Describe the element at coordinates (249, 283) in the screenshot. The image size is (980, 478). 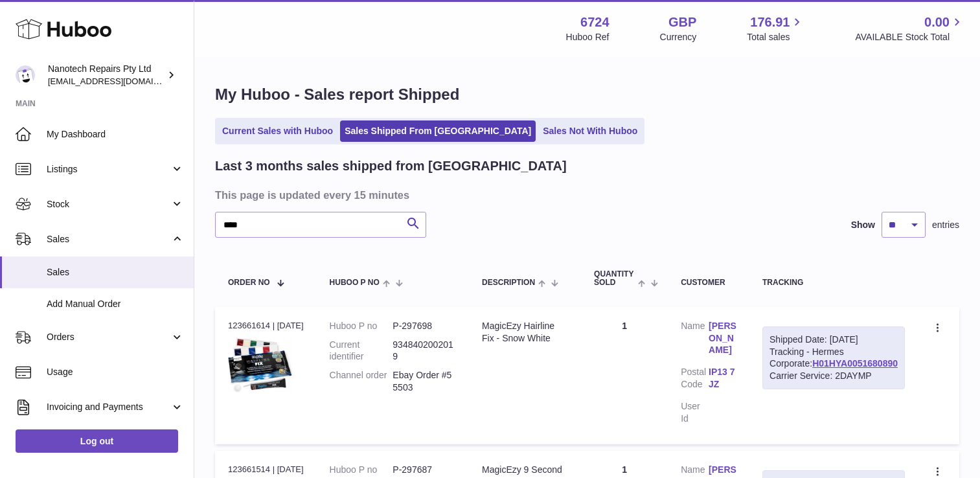
I see `span: Order No` at that location.